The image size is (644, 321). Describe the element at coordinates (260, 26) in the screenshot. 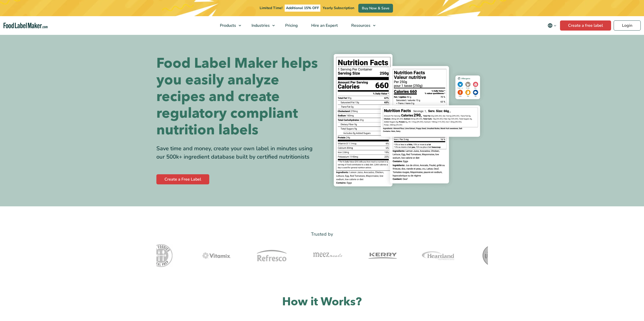

I see `span: Industries` at that location.